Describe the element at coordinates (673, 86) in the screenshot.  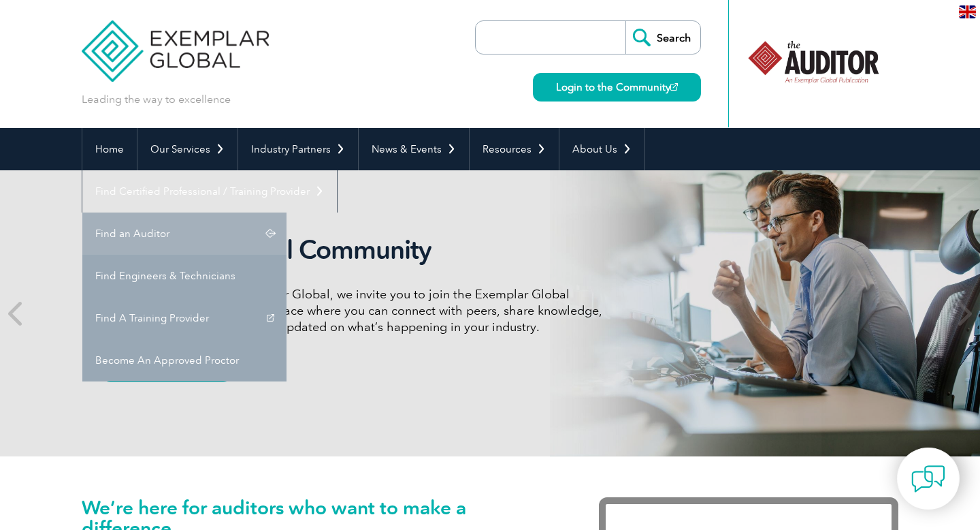
I see `img: open_square.png` at that location.